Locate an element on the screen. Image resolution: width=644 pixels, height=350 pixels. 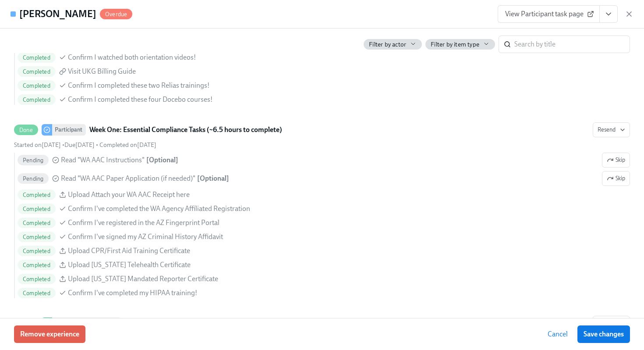
span: Read "WA AAC Paper Application (if needed)" is located at coordinates (128, 179).